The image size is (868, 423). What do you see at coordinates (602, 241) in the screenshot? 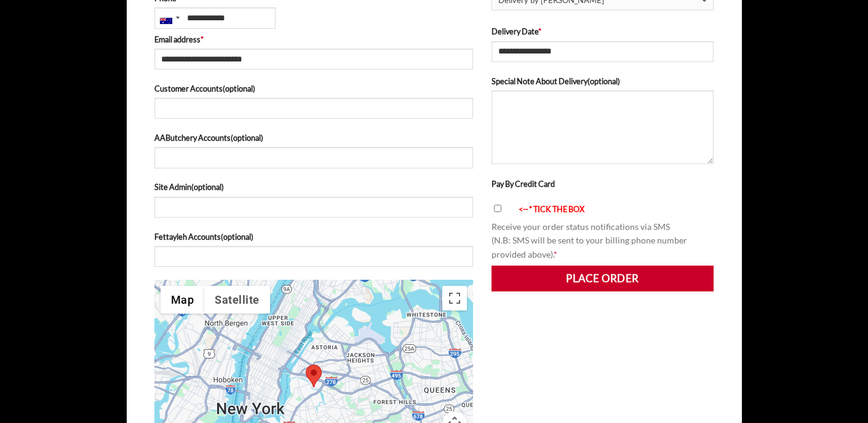
I see `p: Receive your order status notifications via SMS (N.B: SMS will be sent to your billing phone numb...` at bounding box center [602, 241].